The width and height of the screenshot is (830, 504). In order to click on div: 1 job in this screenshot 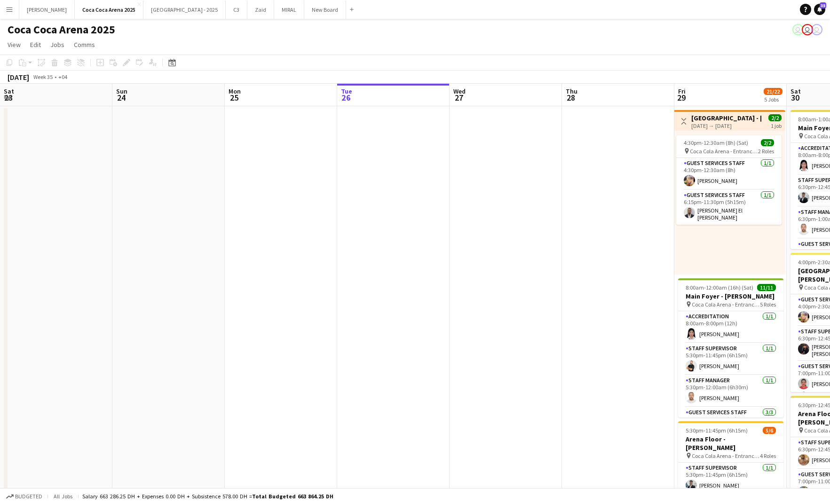, I will do `click(776, 125)`.